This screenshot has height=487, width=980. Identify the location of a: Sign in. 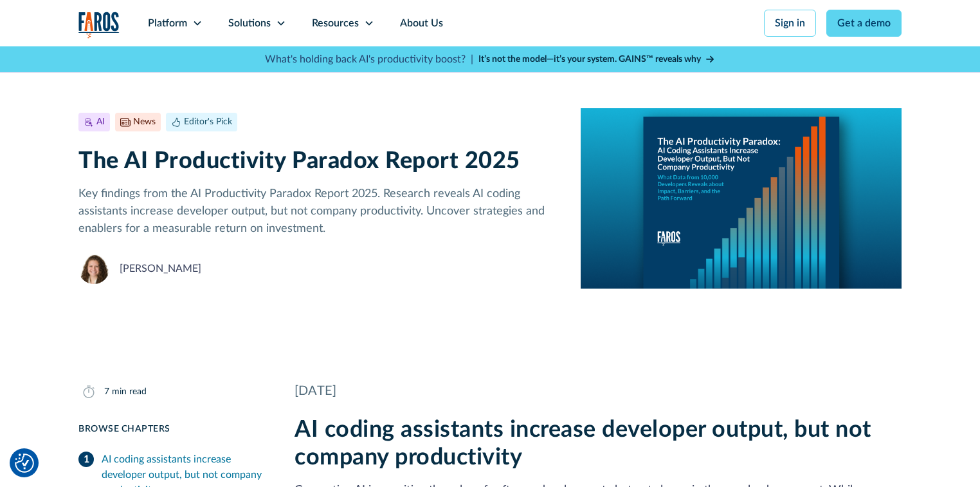
(790, 24).